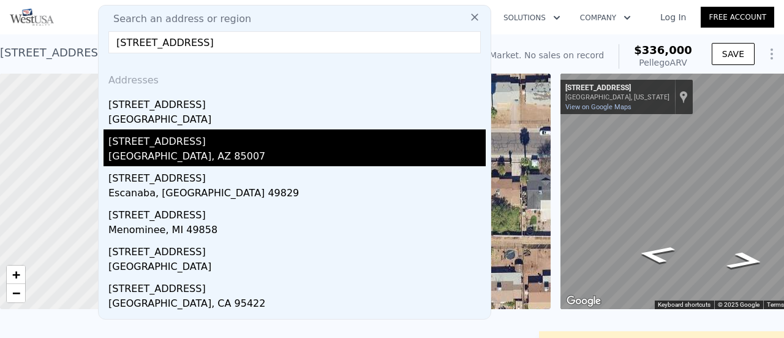 The image size is (784, 338). What do you see at coordinates (776, 304) in the screenshot?
I see `a: Terms (opens in new tab)` at bounding box center [776, 304].